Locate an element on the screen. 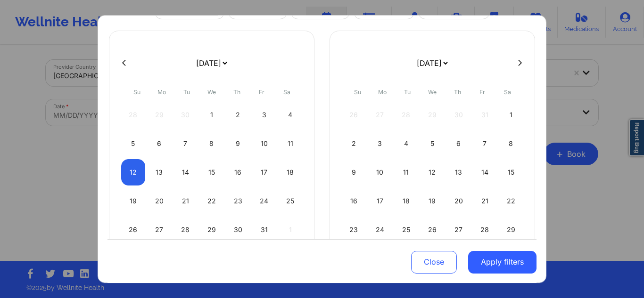 The image size is (644, 298). div: Thu Oct 23 2025 is located at coordinates (238, 201).